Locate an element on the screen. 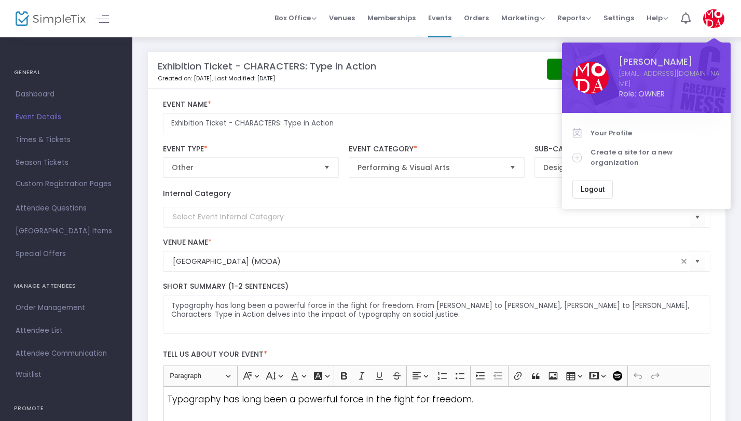 Image resolution: width=741 pixels, height=421 pixels. label: Event Category is located at coordinates (436, 149).